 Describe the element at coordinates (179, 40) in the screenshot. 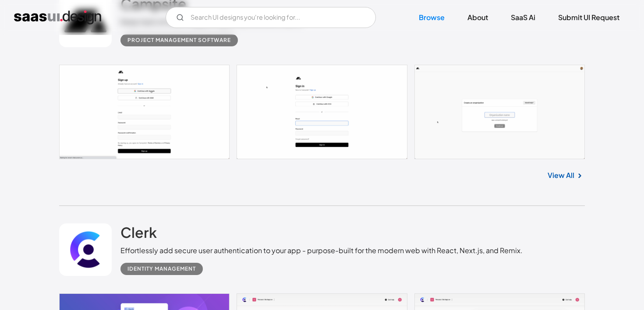

I see `div: Project Management Software` at that location.